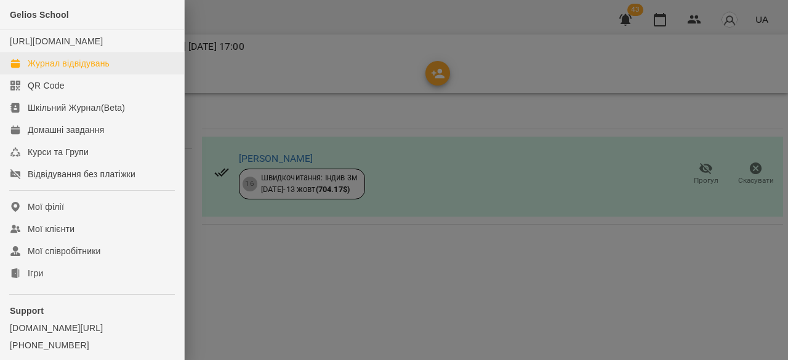 The width and height of the screenshot is (788, 360). What do you see at coordinates (92, 311) in the screenshot?
I see `p: Support` at bounding box center [92, 311].